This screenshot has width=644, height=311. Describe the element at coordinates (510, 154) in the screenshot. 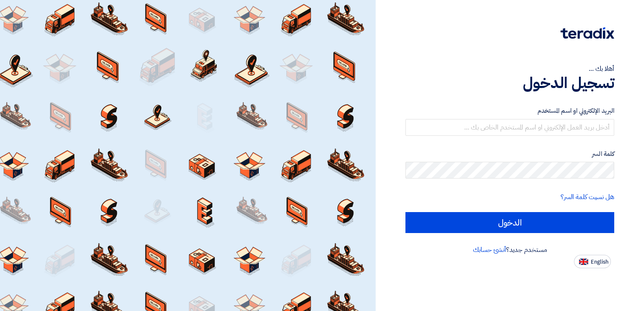

I see `label: كلمة السر` at that location.